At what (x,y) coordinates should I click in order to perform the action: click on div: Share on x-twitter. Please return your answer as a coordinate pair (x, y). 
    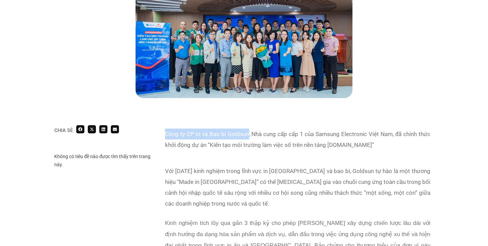
    Looking at the image, I should click on (92, 129).